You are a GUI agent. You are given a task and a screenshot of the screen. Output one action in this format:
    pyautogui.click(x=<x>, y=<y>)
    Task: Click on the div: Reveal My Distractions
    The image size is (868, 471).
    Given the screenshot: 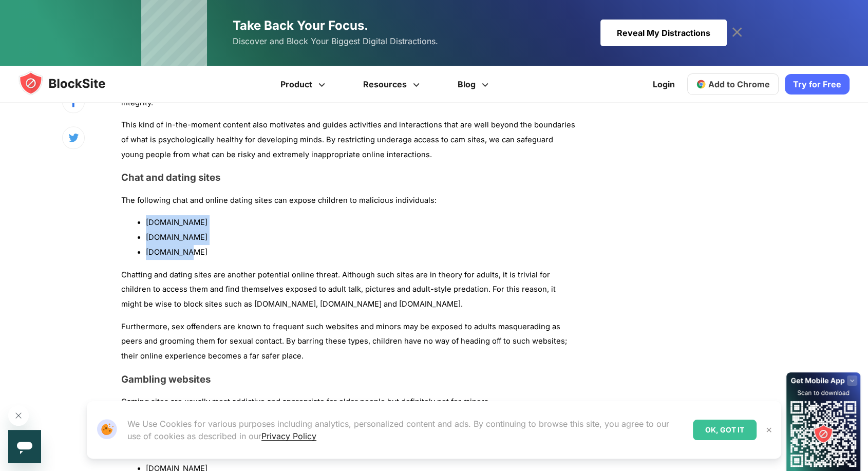 What is the action you would take?
    pyautogui.click(x=664, y=33)
    